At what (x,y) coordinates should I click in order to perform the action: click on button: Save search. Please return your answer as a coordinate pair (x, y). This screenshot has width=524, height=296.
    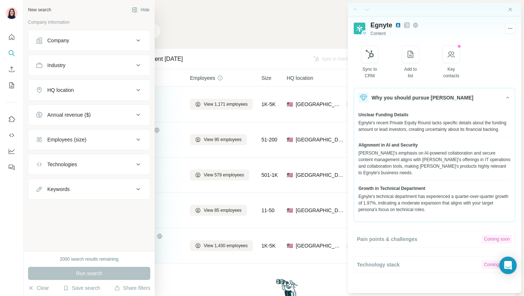
    Looking at the image, I should click on (82, 288).